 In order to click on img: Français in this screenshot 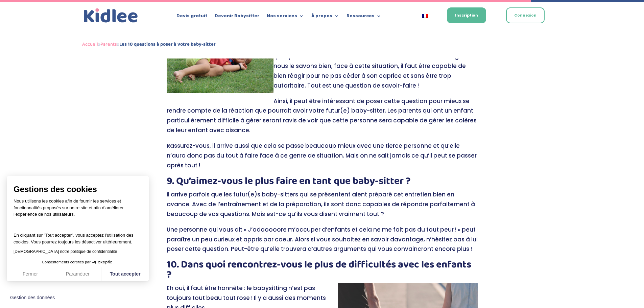, I will do `click(426, 16)`.